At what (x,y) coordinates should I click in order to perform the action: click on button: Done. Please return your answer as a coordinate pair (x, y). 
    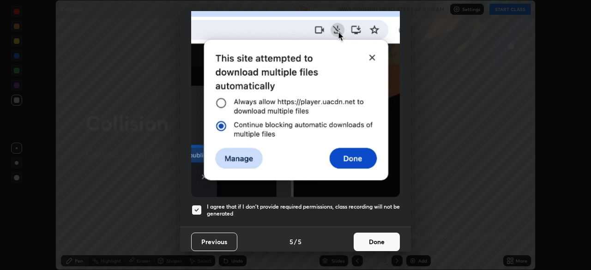
    Looking at the image, I should click on (377, 242).